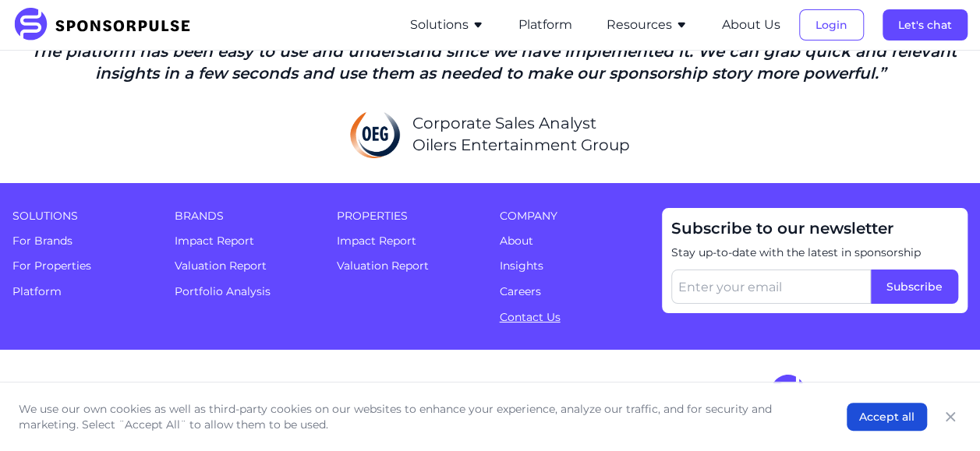 This screenshot has height=451, width=980. Describe the element at coordinates (409, 216) in the screenshot. I see `span: Properties` at that location.